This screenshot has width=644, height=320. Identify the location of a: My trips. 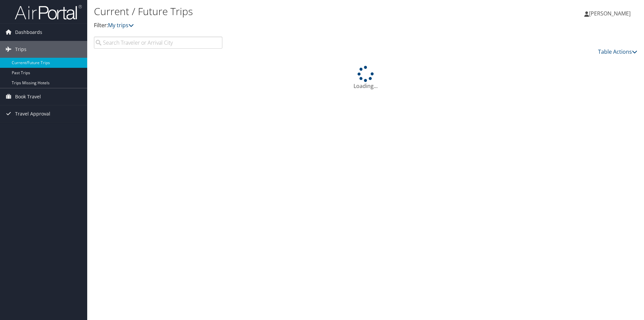
(121, 25).